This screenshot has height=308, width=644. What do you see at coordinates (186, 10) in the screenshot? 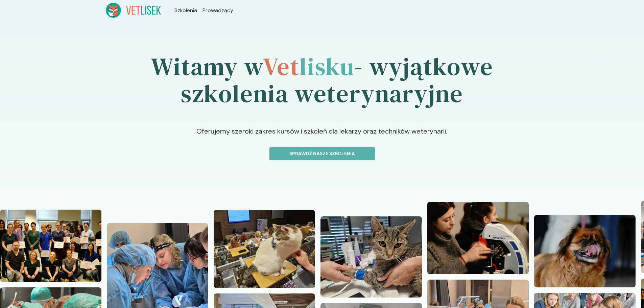
I see `span: Szkolenia` at bounding box center [186, 10].